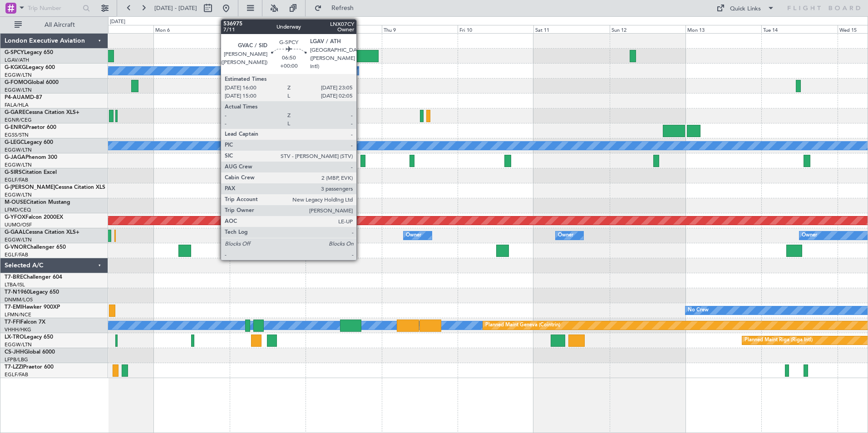  I want to click on div: Sat 11, so click(571, 29).